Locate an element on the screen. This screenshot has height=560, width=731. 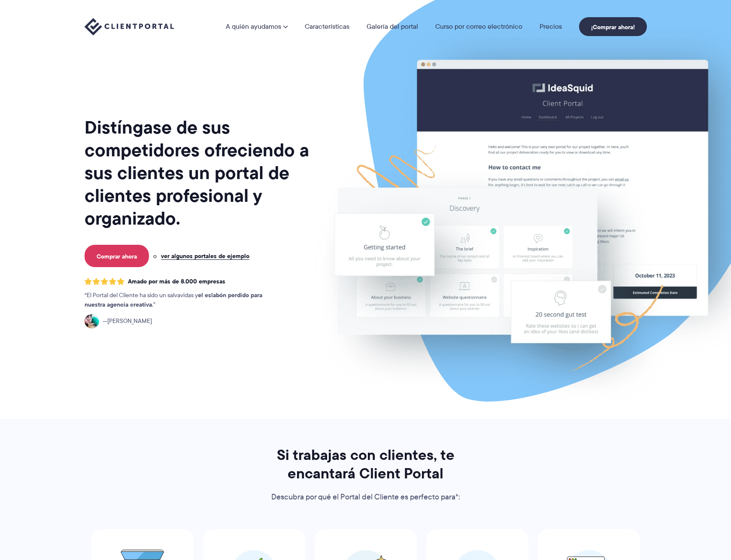
font: A quién ayudamos is located at coordinates (254, 27).